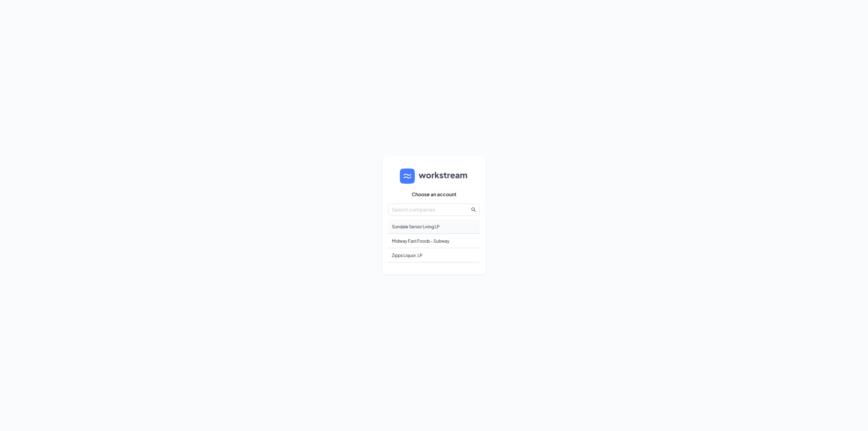  What do you see at coordinates (434, 194) in the screenshot?
I see `span: Choose an account` at bounding box center [434, 194].